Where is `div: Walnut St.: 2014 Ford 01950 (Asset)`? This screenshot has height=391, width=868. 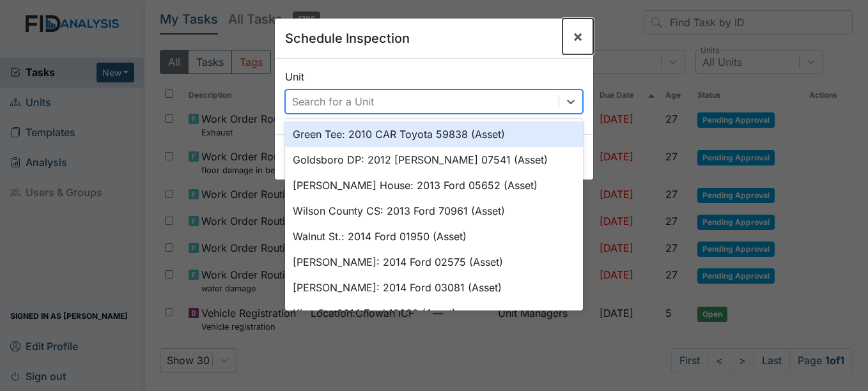 div: Walnut St.: 2014 Ford 01950 (Asset) is located at coordinates (434, 236).